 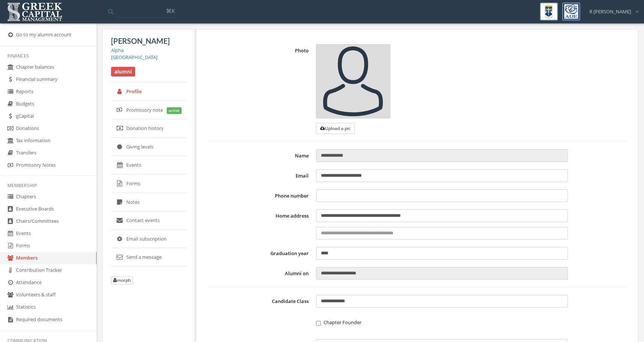 I want to click on label: Name, so click(x=259, y=156).